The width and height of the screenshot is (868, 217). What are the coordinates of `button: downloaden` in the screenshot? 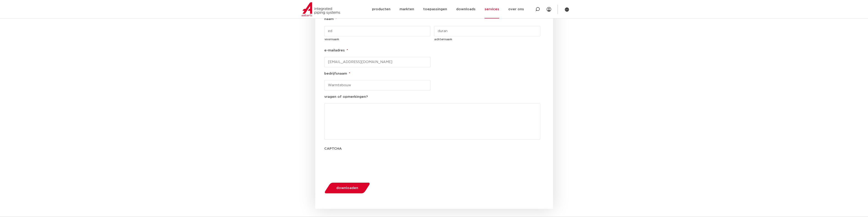 It's located at (347, 188).